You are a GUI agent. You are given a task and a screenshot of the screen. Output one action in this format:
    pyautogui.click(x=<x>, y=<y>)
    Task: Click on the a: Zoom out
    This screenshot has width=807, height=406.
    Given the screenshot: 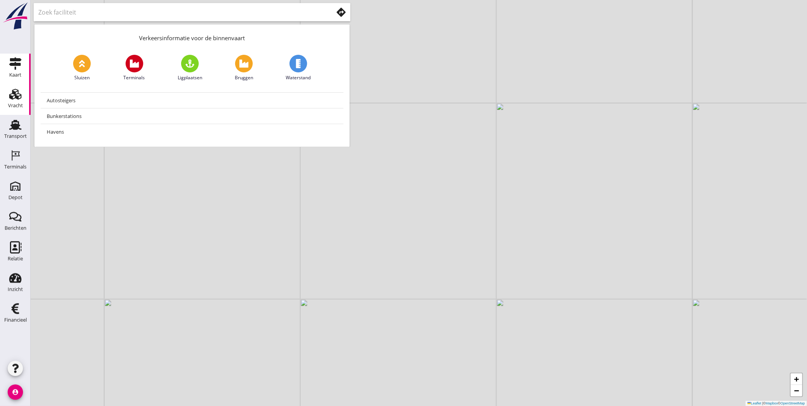 What is the action you would take?
    pyautogui.click(x=796, y=391)
    